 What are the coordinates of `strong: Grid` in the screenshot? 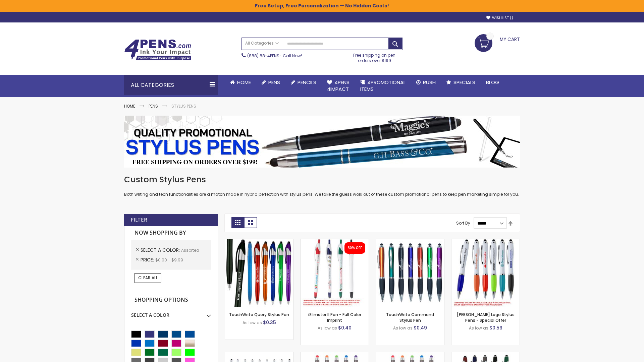 It's located at (238, 223).